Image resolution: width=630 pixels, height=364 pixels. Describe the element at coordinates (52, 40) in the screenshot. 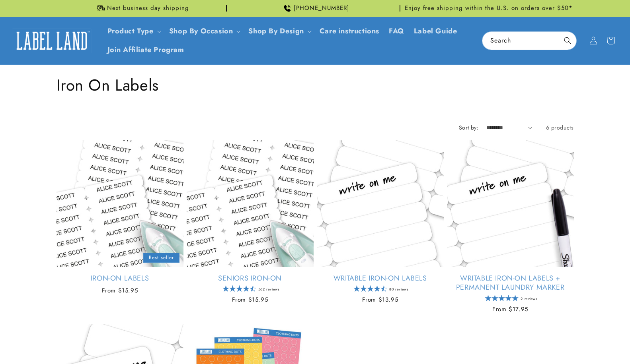

I see `img: Label Land` at that location.